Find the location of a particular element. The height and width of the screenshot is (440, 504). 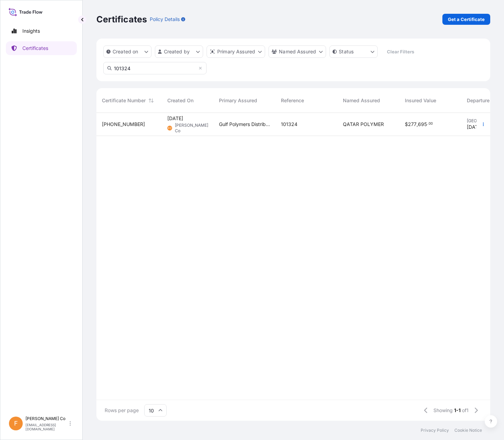

input: Search Certificate or Reference... is located at coordinates (155, 68).